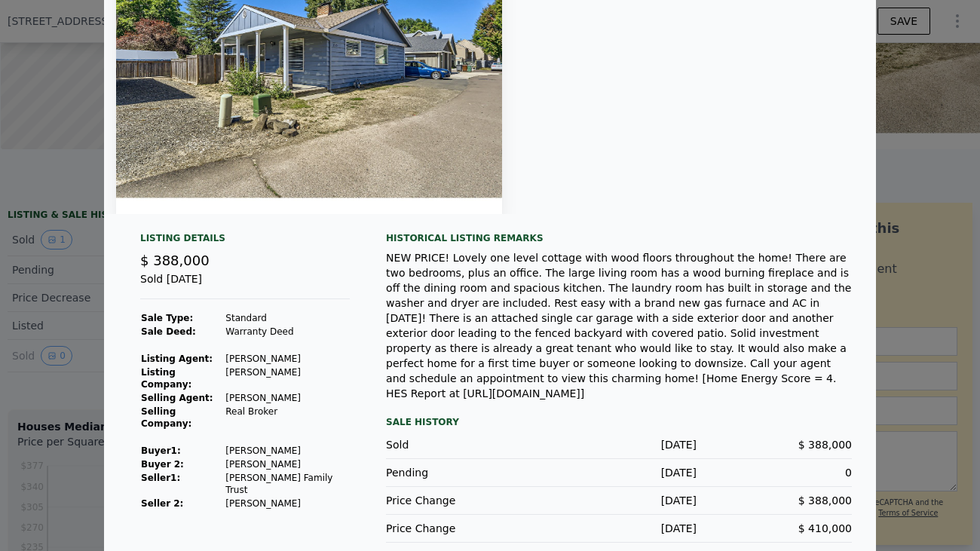  I want to click on div: Historical Listing remarks, so click(619, 238).